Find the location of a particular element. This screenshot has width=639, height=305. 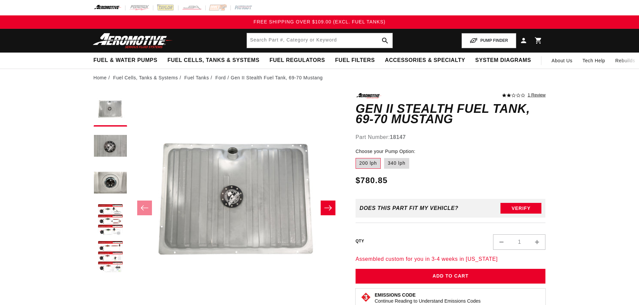

summary: Fuel & Water Pumps is located at coordinates (125, 60).